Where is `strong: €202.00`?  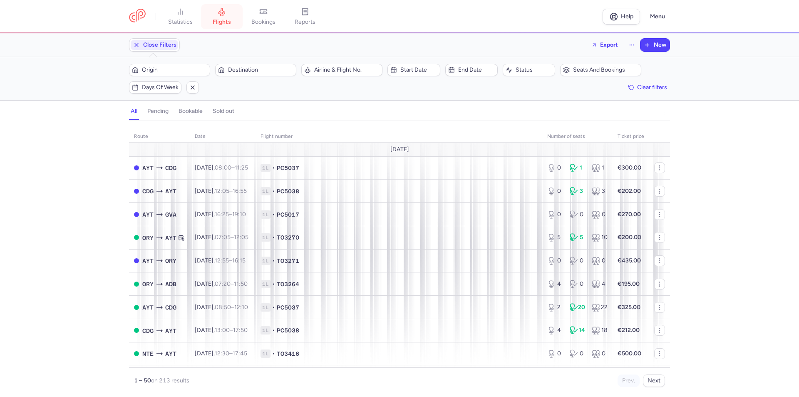
strong: €202.00 is located at coordinates (630, 191).